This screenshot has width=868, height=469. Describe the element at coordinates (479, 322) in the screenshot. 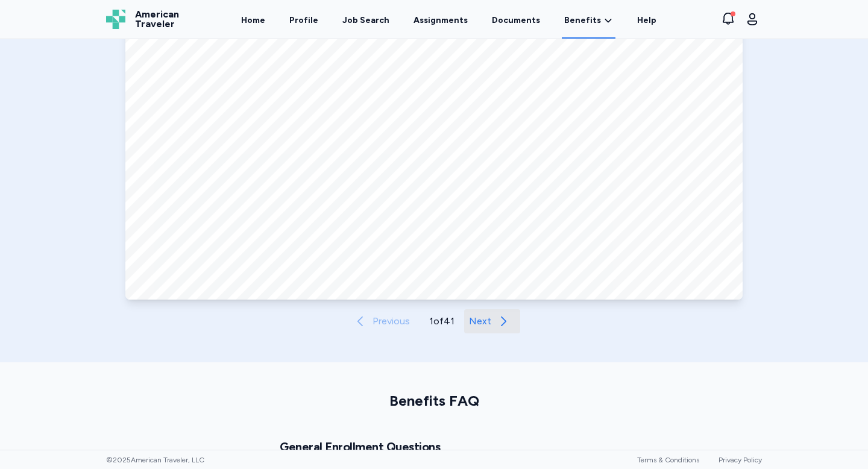

I see `span: Next` at that location.